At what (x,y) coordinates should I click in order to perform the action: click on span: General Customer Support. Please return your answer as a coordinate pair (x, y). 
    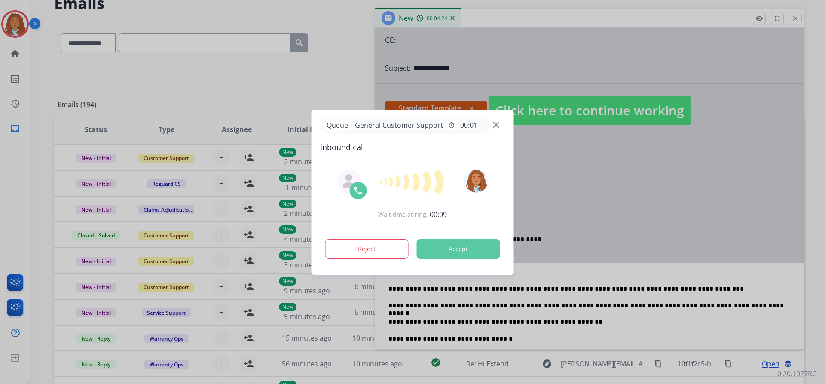
    Looking at the image, I should click on (399, 125).